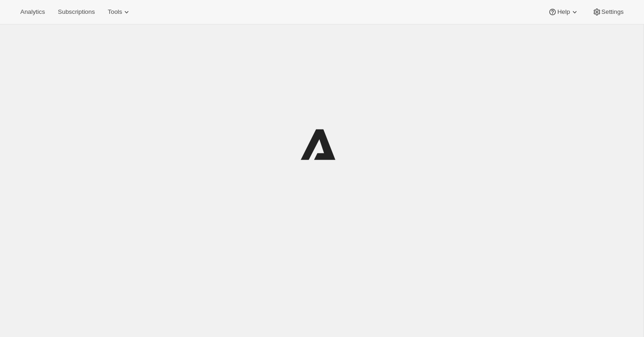 The height and width of the screenshot is (337, 644). What do you see at coordinates (564, 12) in the screenshot?
I see `span: Help` at bounding box center [564, 12].